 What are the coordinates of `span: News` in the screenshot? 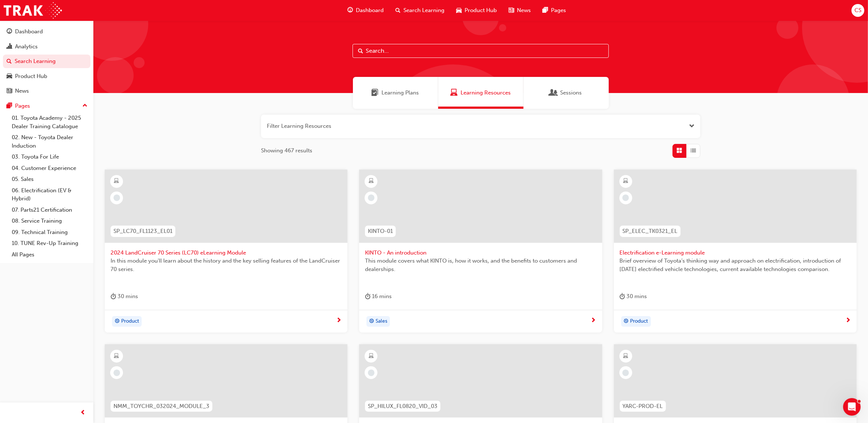 It's located at (524, 10).